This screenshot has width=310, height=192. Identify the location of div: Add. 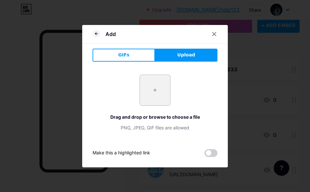
(111, 34).